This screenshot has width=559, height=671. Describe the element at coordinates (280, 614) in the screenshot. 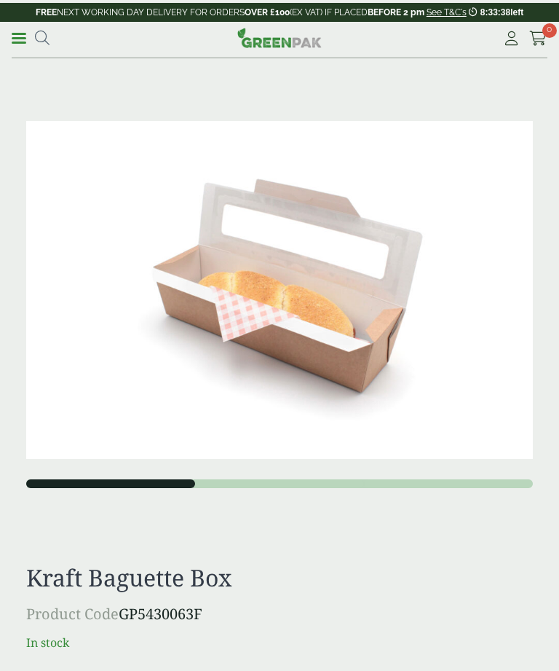

I see `p: GP5430063F` at that location.